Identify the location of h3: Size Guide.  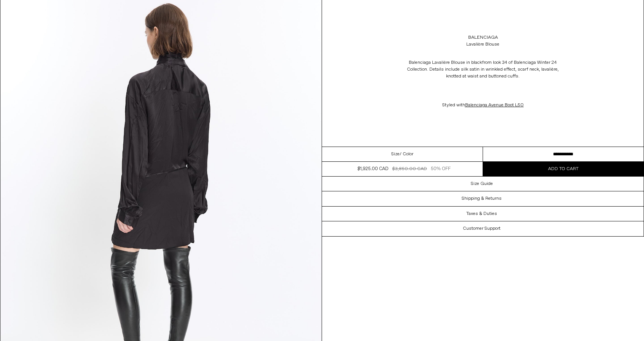
(481, 184).